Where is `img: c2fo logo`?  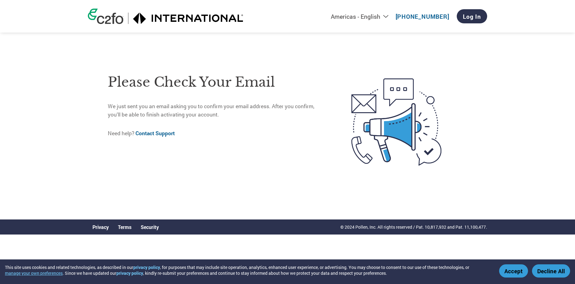 img: c2fo logo is located at coordinates (106, 16).